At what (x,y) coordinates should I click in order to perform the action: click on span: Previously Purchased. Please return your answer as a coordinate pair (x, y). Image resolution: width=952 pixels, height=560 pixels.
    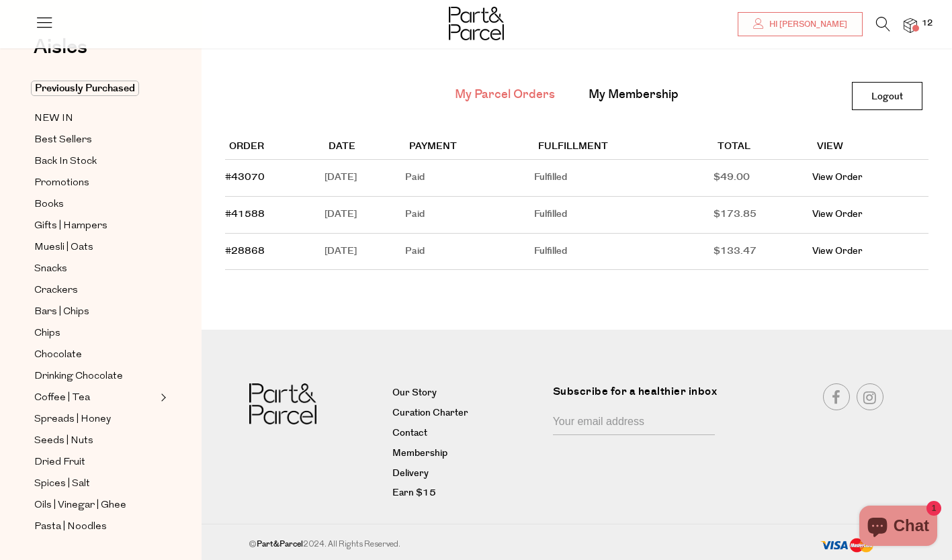
    Looking at the image, I should click on (85, 88).